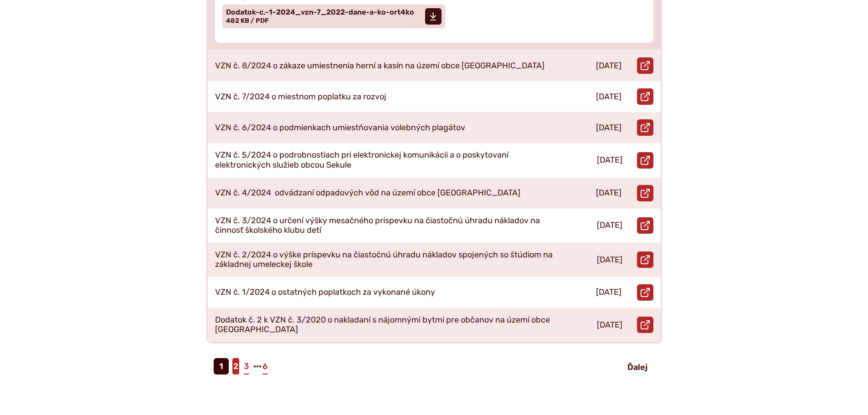 The height and width of the screenshot is (415, 868). I want to click on p: VZN č. 3/2024 o určení výšky mesačného príspevku na čiastočnú úhradu nákladov na činnosť školskéh..., so click(384, 226).